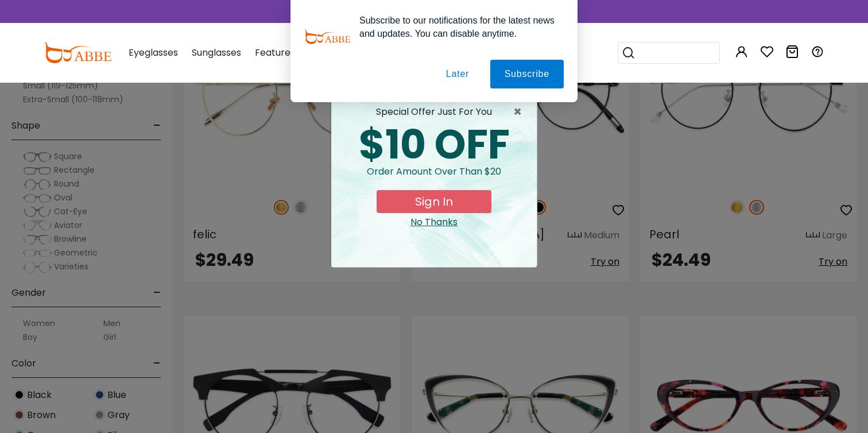 This screenshot has width=868, height=433. What do you see at coordinates (520, 112) in the screenshot?
I see `button: Close` at bounding box center [520, 112].